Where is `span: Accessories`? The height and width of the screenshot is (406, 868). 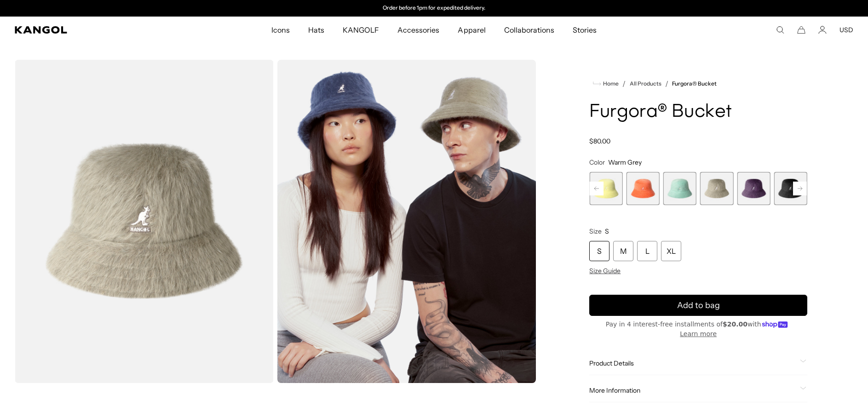
span: Accessories is located at coordinates (418, 30).